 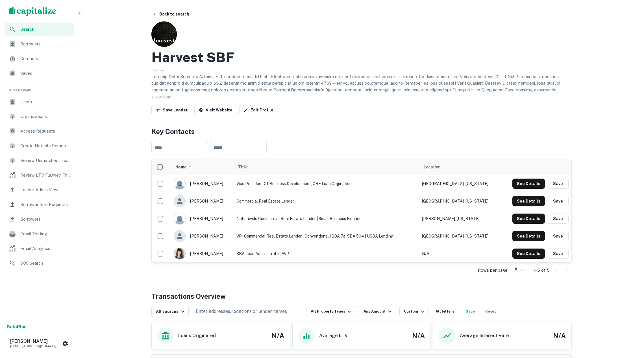 I want to click on span: Organizations, so click(x=46, y=116).